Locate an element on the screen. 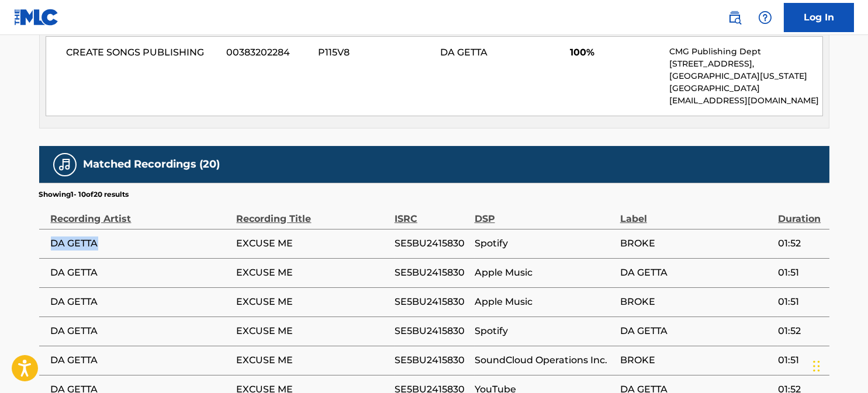  img: MLC Logo is located at coordinates (36, 17).